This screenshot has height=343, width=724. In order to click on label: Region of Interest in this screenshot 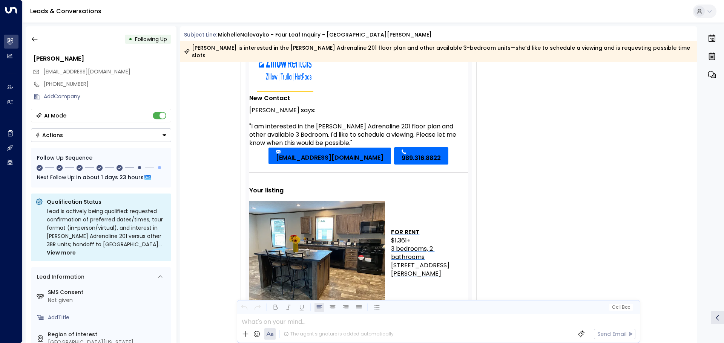, I will do `click(108, 335)`.